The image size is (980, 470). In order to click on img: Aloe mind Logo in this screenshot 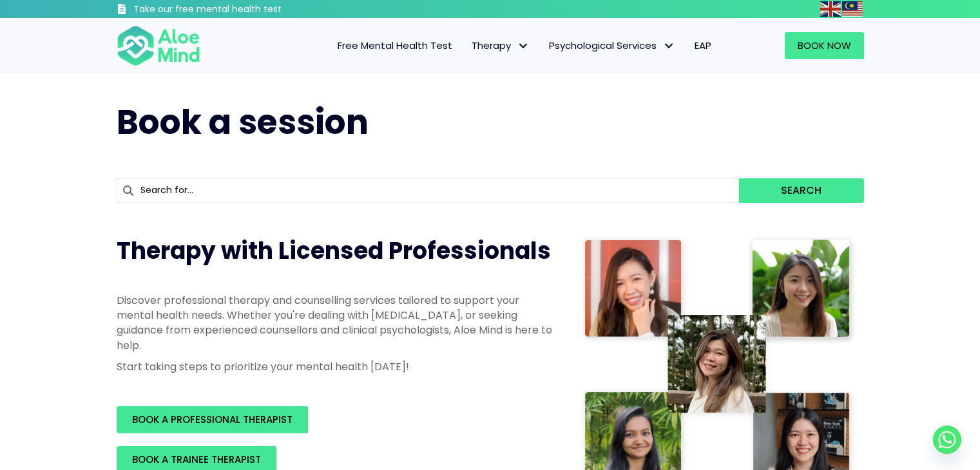, I will do `click(159, 46)`.